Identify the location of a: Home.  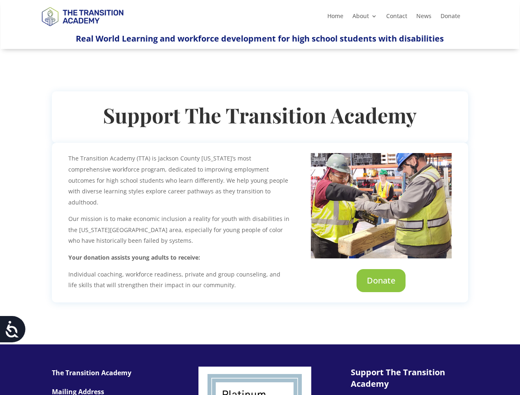
(335, 18).